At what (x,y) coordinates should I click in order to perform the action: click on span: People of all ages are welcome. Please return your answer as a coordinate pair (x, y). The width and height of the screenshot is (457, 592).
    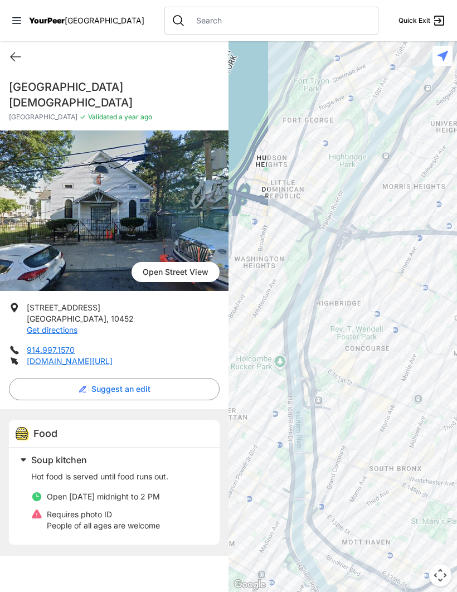
    Looking at the image, I should click on (103, 525).